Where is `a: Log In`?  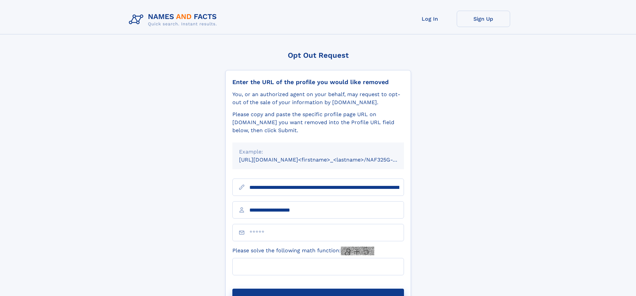
a: Log In is located at coordinates (430, 19).